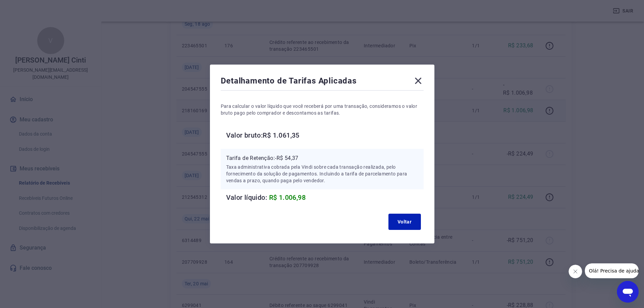 The image size is (644, 308). Describe the element at coordinates (31, 8) in the screenshot. I see `span: Olá! Precisa de ajuda?` at that location.